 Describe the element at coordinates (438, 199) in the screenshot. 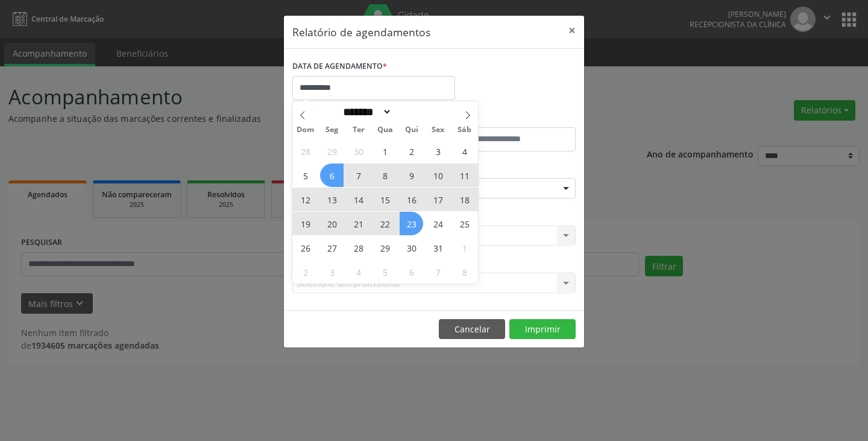

I see `span: Outubro 17, 2025` at that location.